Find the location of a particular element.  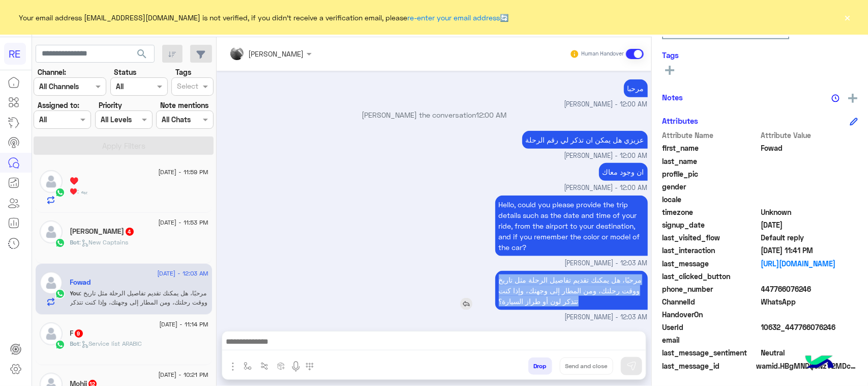

img: create order is located at coordinates (282, 366).